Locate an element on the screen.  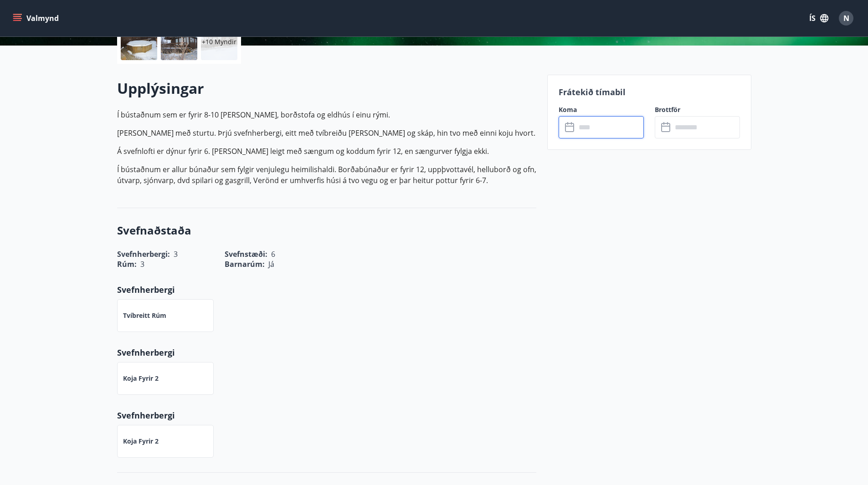
h3: Svefnaðstaða is located at coordinates (327, 231).